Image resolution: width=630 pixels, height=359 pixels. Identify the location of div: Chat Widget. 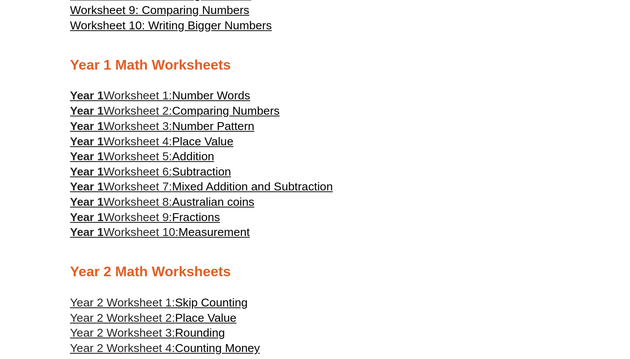
(609, 338).